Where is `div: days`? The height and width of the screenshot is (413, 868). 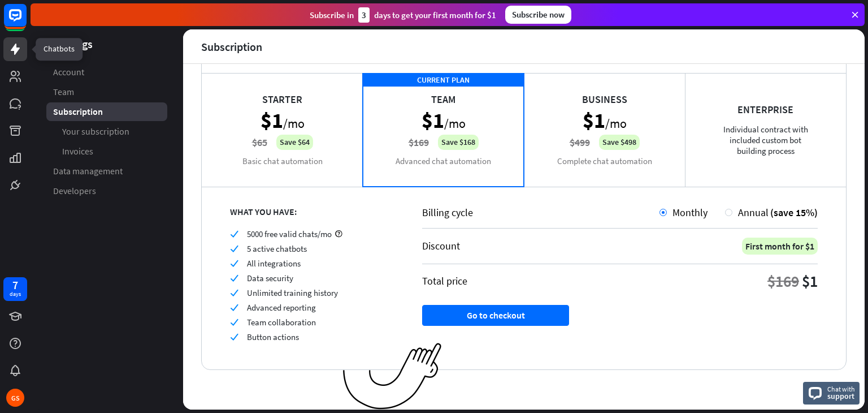
div: days is located at coordinates (15, 294).